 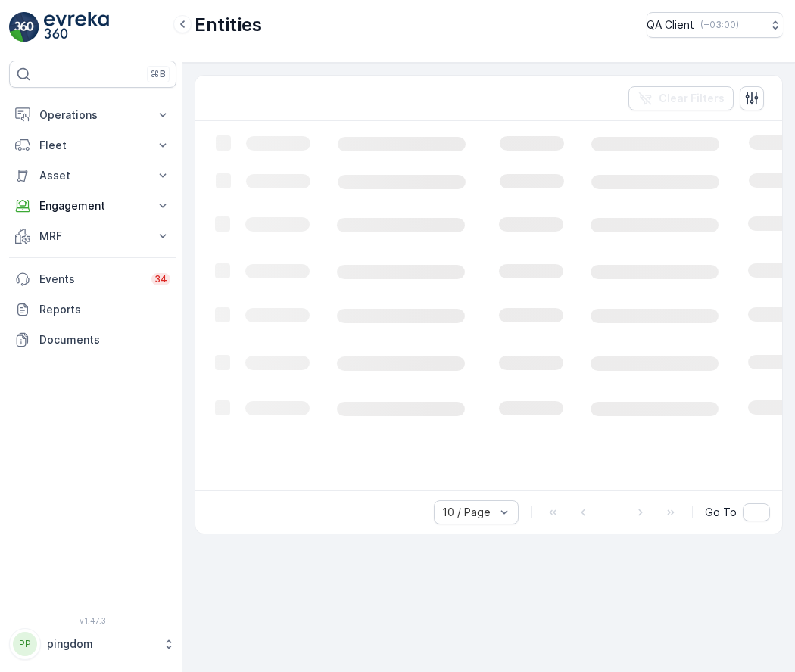 I want to click on a: Reports, so click(x=93, y=310).